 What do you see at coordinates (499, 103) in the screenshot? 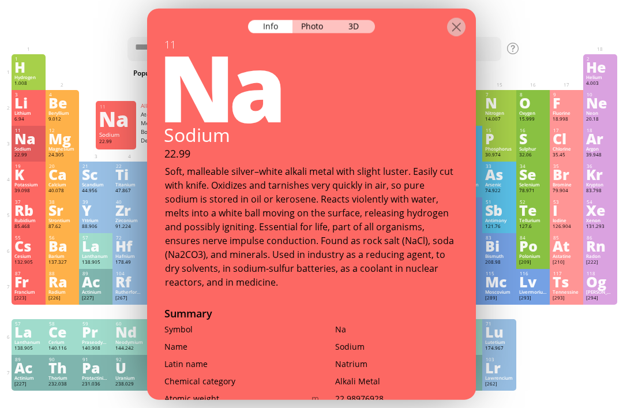
I see `div: N` at bounding box center [499, 103].